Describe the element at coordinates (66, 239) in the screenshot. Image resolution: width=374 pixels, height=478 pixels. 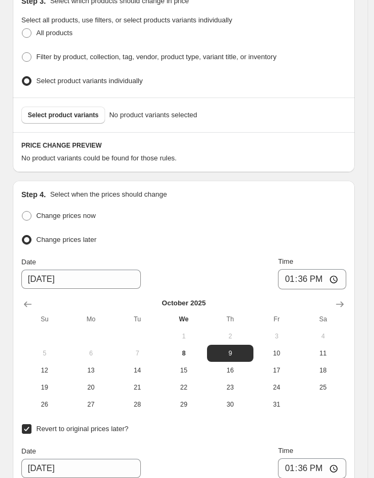
I see `span: Change prices later` at that location.